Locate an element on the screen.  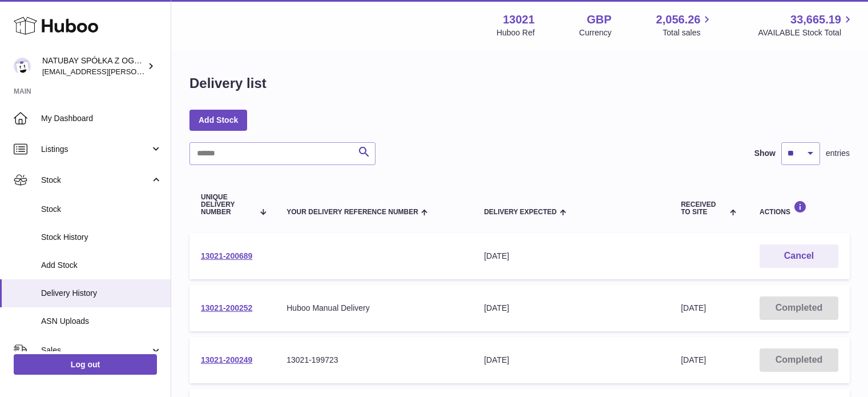
a: Add Stock is located at coordinates (218, 120).